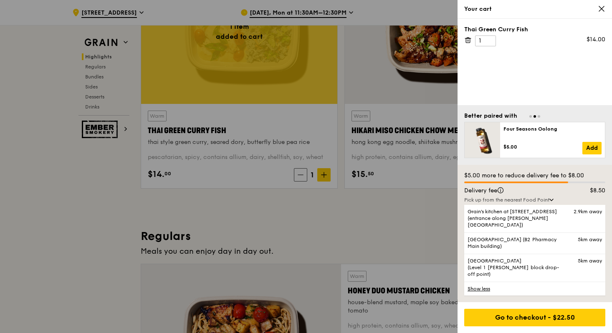  What do you see at coordinates (543, 147) in the screenshot?
I see `div: $5.00` at bounding box center [543, 147].